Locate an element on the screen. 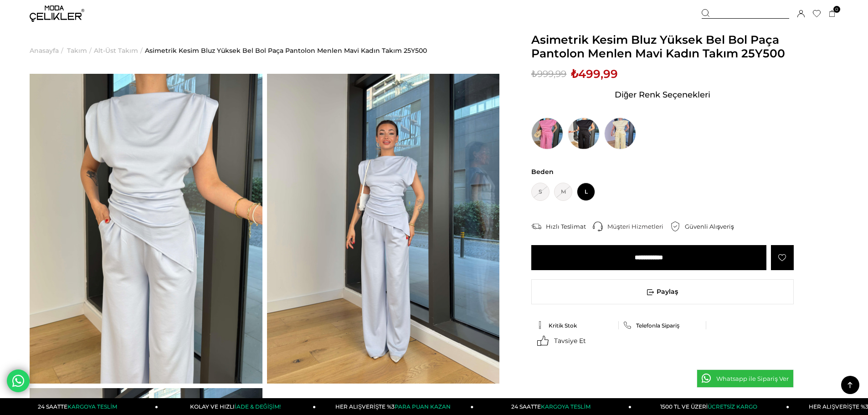  a: 0 is located at coordinates (832, 13).